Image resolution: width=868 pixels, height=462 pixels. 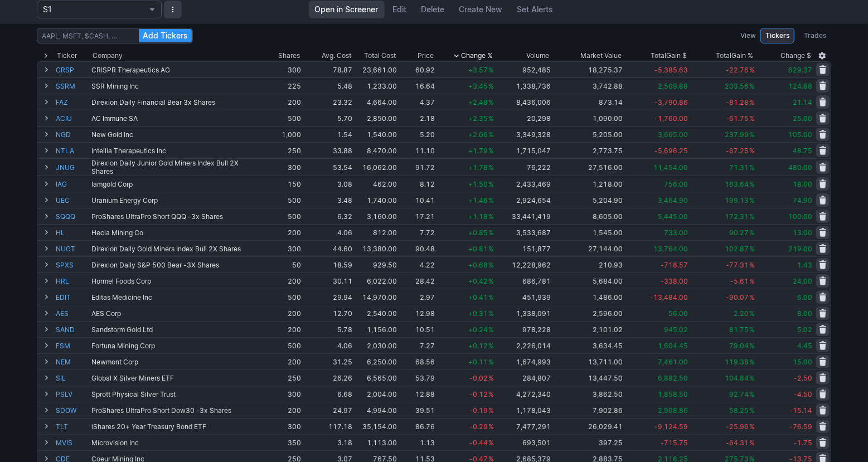 I want to click on td: 68.56, so click(x=417, y=361).